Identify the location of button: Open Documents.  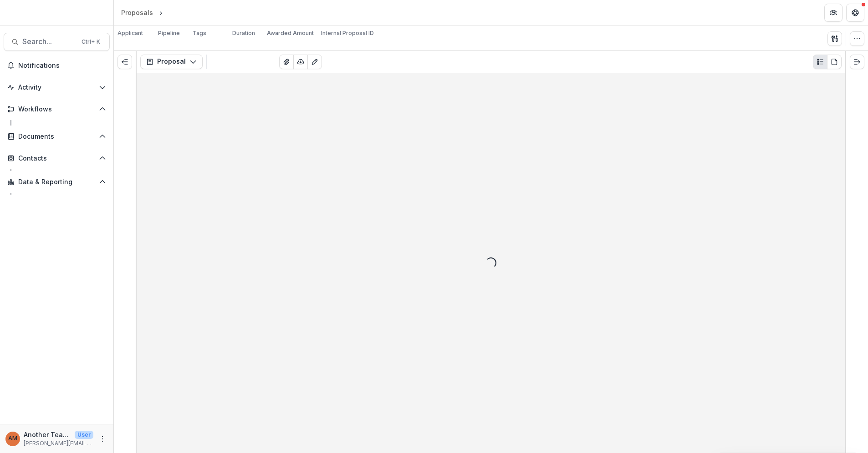
(57, 136).